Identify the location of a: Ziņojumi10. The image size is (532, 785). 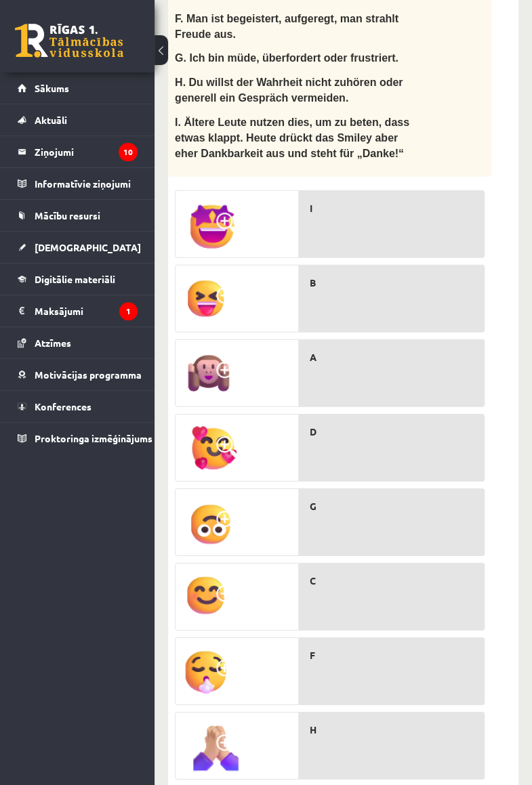
(77, 152).